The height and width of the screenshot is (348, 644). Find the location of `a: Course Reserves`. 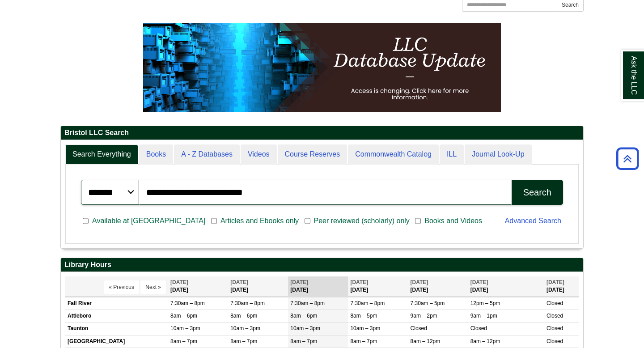

a: Course Reserves is located at coordinates (312, 154).